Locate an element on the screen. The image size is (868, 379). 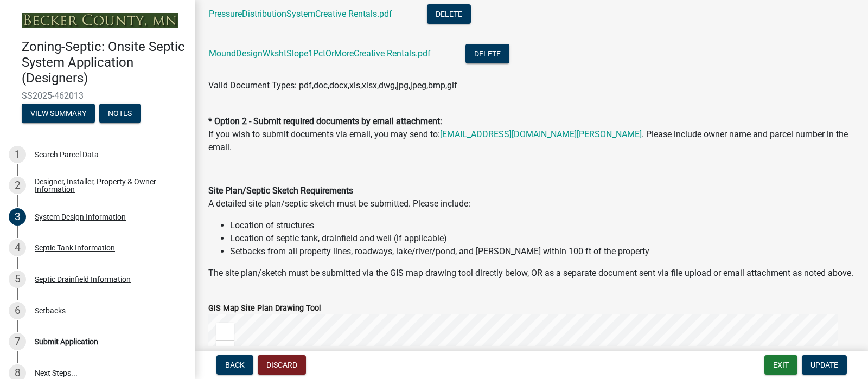
div: Designer, Installer, Property & Owner Information is located at coordinates (106, 185).